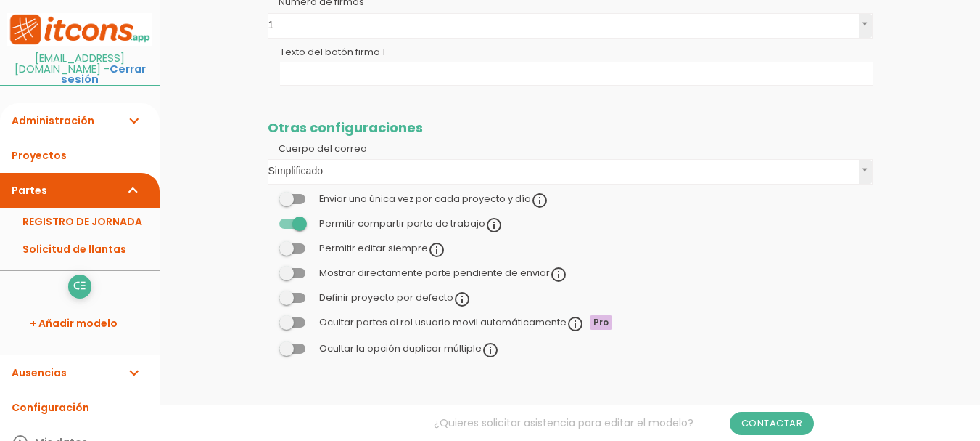  Describe the element at coordinates (600, 322) in the screenshot. I see `span: Pro` at that location.